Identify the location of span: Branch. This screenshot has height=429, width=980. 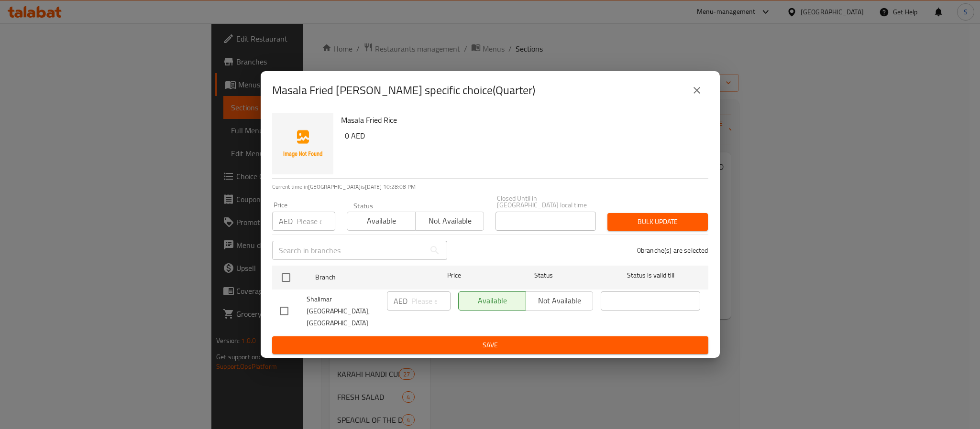
(365, 278).